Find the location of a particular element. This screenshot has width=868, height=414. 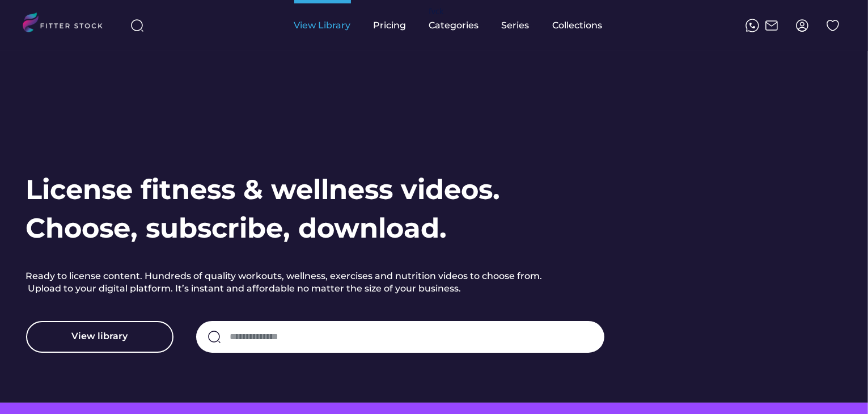

div: Pricing is located at coordinates (390, 26).